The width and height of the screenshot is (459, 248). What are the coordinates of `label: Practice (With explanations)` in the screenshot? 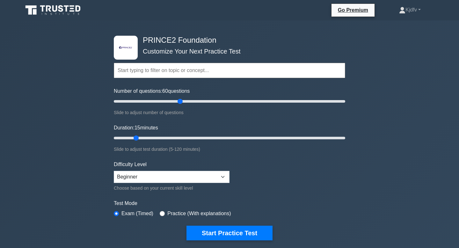 It's located at (199, 214).